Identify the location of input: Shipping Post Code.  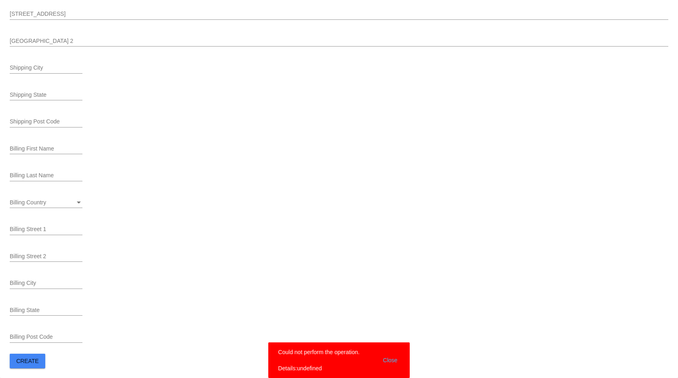
(46, 122).